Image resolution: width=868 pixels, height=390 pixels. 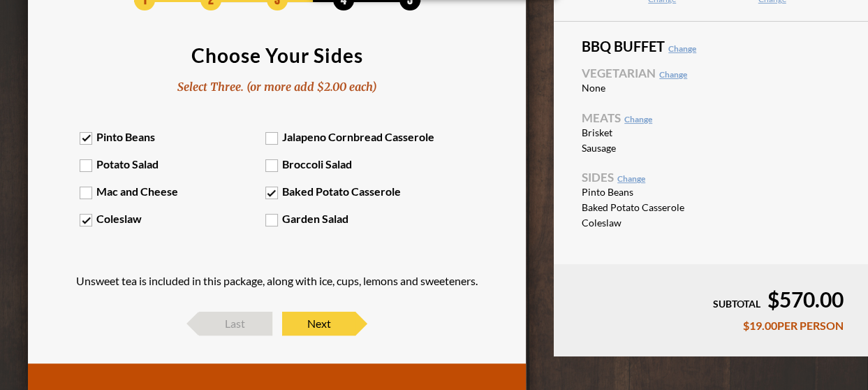 What do you see at coordinates (172, 136) in the screenshot?
I see `label: Pinto Beans` at bounding box center [172, 136].